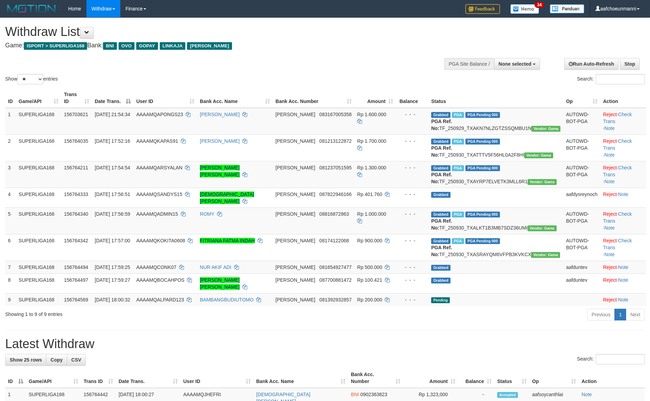 The image size is (650, 401). I want to click on span: AAAAMQALPARD123, so click(160, 300).